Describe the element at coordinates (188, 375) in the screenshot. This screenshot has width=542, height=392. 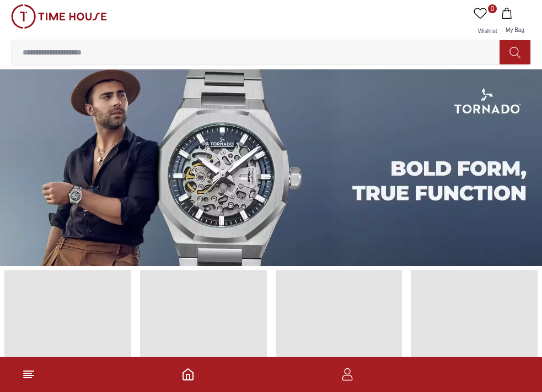
I see `a: Home` at that location.